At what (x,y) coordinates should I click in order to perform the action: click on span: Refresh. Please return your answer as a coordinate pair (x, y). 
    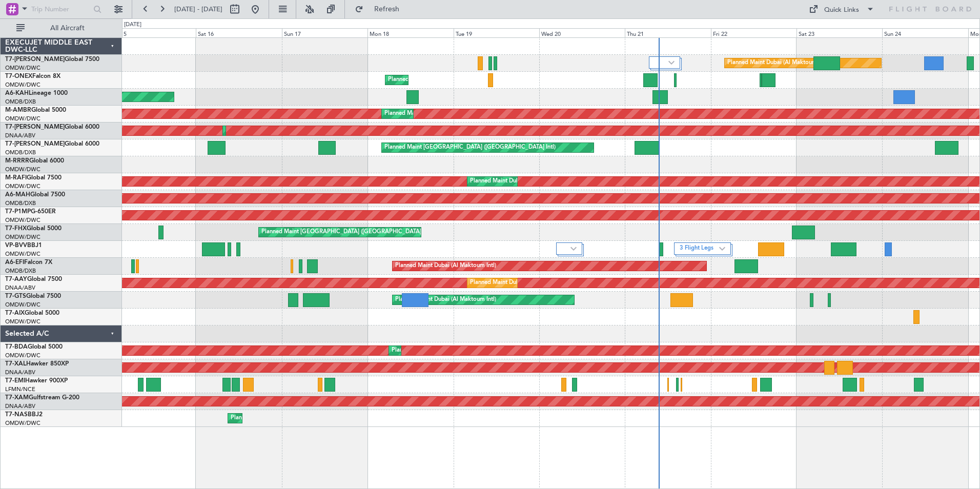
    Looking at the image, I should click on (387, 9).